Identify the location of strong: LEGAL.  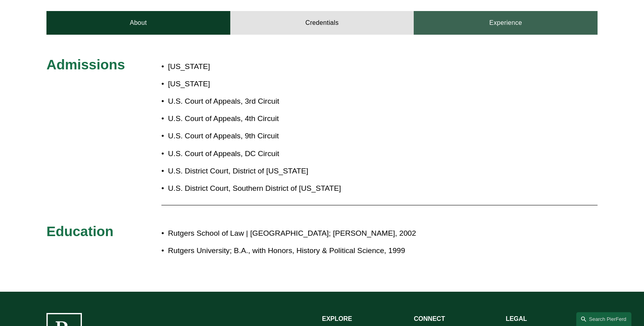
(516, 318).